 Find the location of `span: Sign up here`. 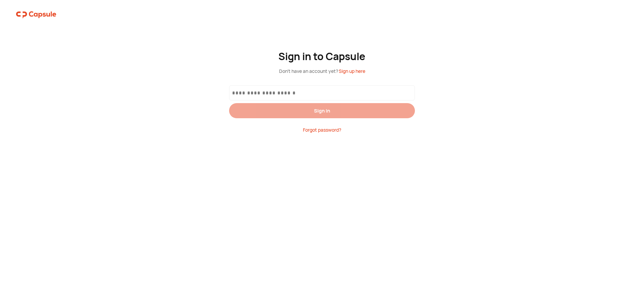

span: Sign up here is located at coordinates (352, 71).